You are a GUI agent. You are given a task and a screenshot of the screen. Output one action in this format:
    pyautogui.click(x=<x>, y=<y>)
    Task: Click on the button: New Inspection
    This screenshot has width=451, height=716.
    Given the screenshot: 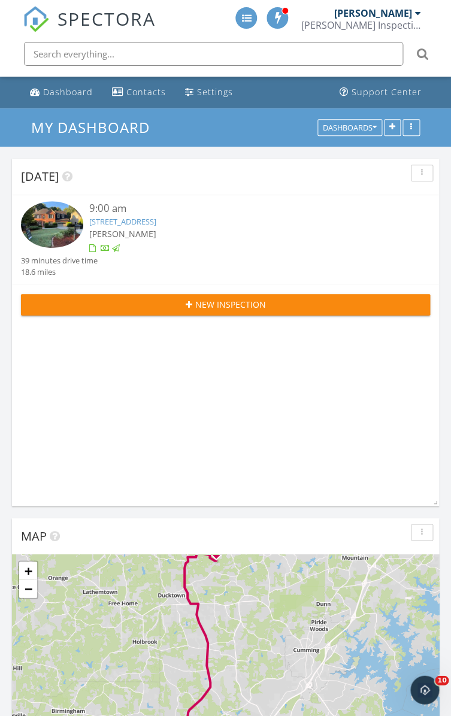 What is the action you would take?
    pyautogui.click(x=225, y=305)
    